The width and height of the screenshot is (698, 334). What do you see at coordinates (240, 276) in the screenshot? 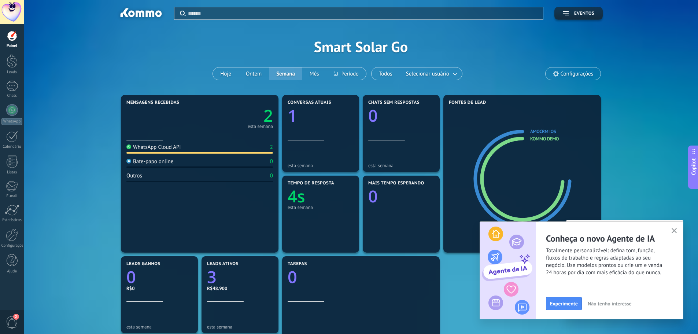
I see `a: 3` at bounding box center [240, 276].